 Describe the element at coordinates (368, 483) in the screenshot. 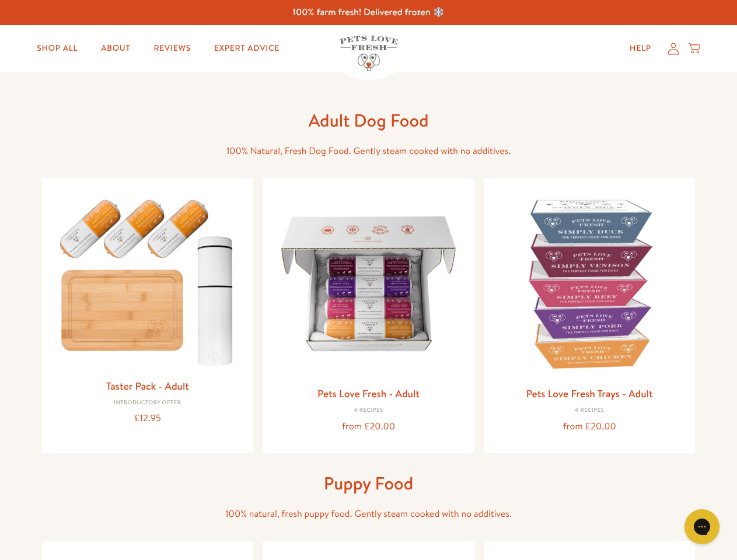

I see `h1: Puppy Food` at that location.